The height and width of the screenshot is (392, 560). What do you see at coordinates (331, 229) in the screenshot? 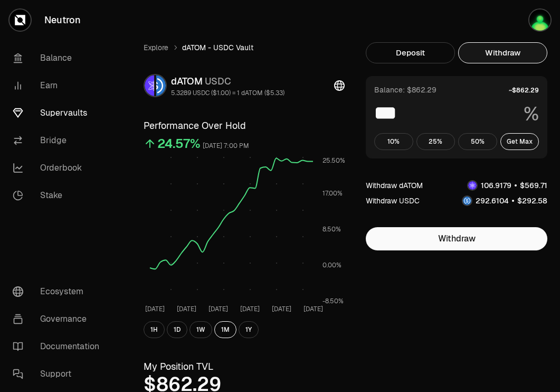
I see `tspan: 8.50%` at bounding box center [331, 229].